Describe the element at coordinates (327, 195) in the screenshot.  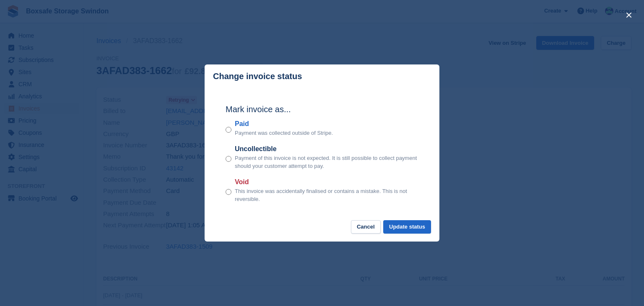
I see `p: This invoice was accidentally finalised or contains a mistake. This is not reversible.` at that location.